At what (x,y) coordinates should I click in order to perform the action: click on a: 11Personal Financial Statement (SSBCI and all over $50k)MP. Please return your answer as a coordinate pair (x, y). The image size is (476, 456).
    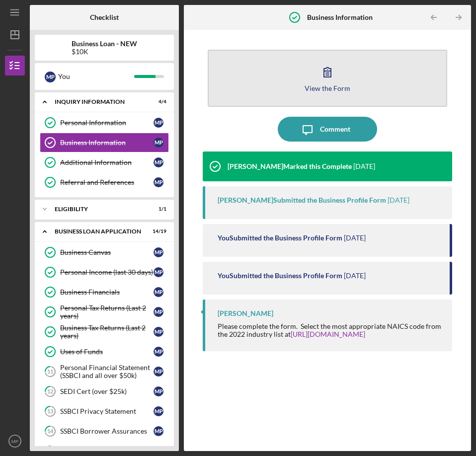
    Looking at the image, I should click on (105, 371).